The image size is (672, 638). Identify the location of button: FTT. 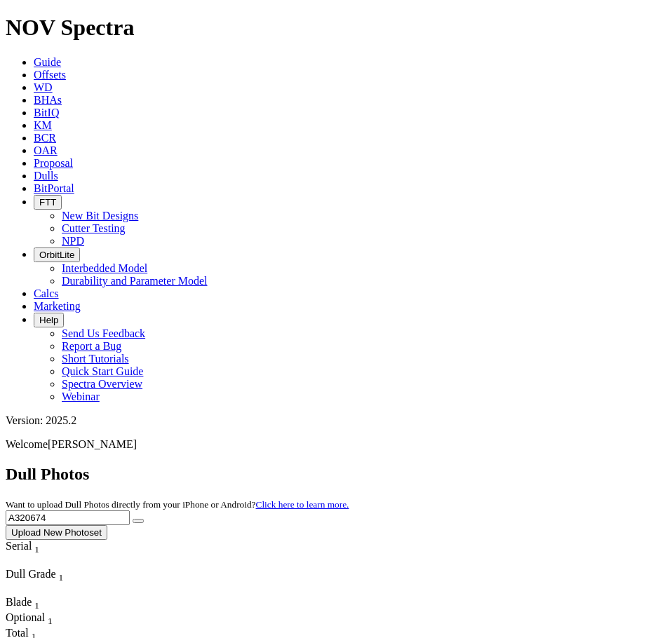
(48, 202).